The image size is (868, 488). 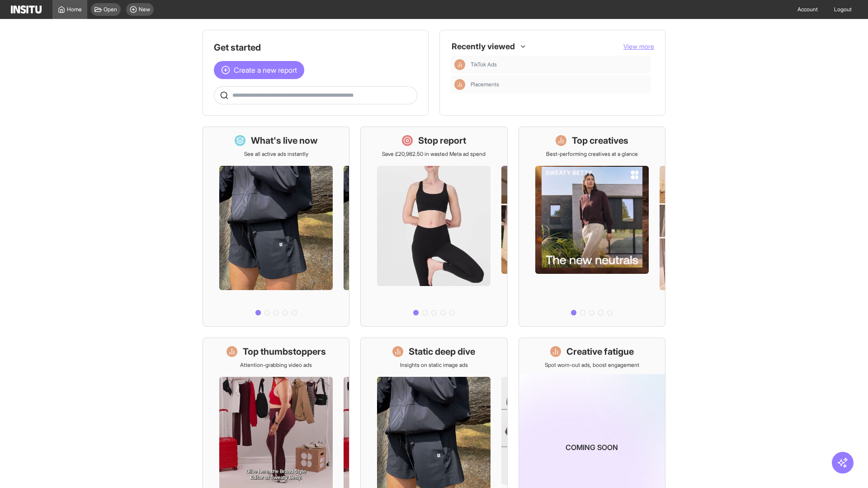 What do you see at coordinates (74, 10) in the screenshot?
I see `span: Home` at bounding box center [74, 10].